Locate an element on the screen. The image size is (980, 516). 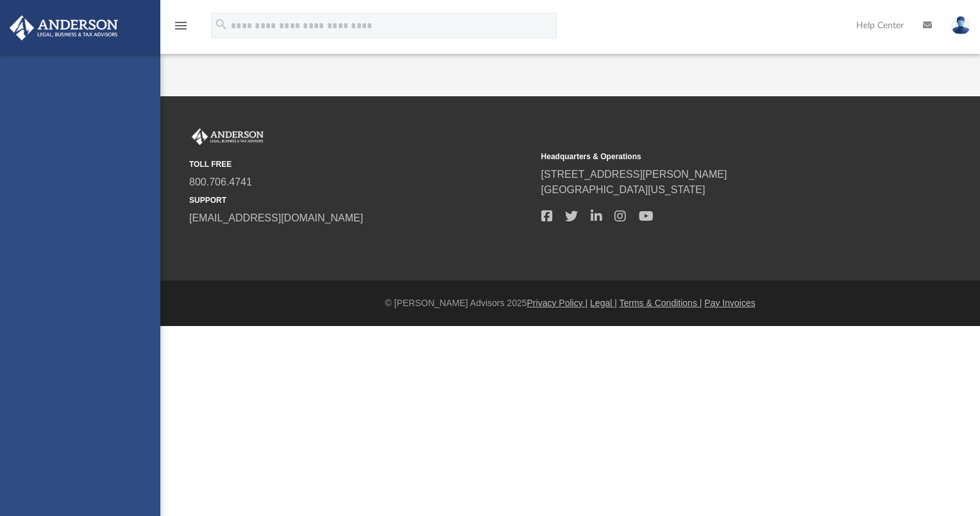
small: SUPPORT is located at coordinates (361, 200).